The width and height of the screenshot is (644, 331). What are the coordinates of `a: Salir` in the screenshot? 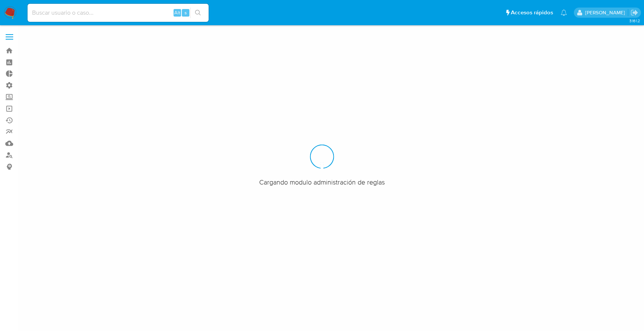 It's located at (634, 13).